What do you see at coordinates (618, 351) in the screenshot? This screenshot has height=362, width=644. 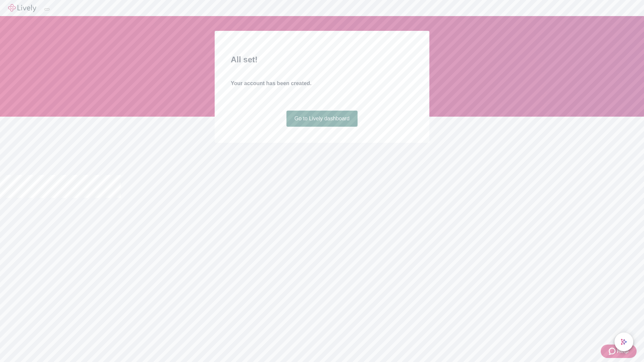 I see `button: Zendesk support iconHelp` at bounding box center [618, 351].